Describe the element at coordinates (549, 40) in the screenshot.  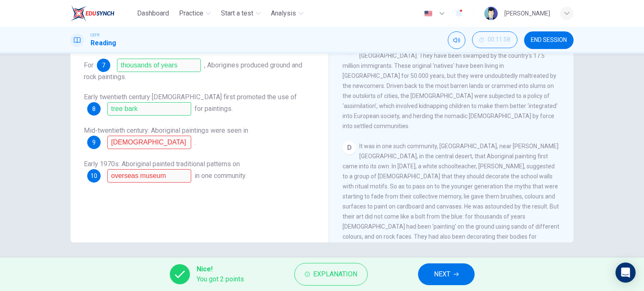
I see `button: END SESSION` at that location.